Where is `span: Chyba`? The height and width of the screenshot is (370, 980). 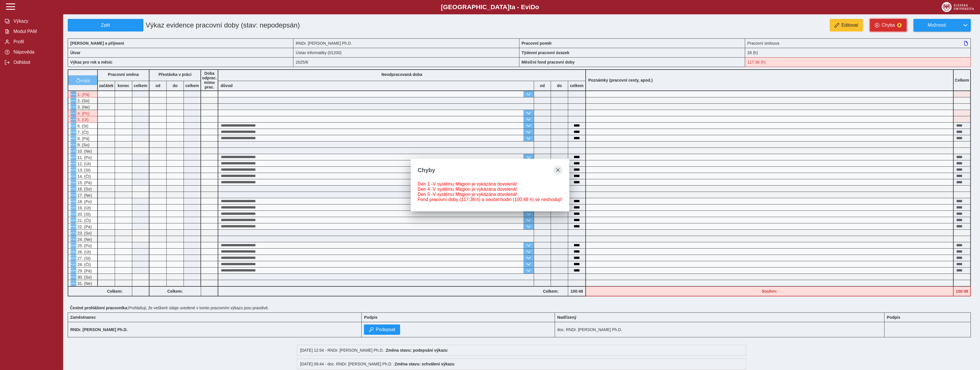 span: Chyba is located at coordinates (888, 25).